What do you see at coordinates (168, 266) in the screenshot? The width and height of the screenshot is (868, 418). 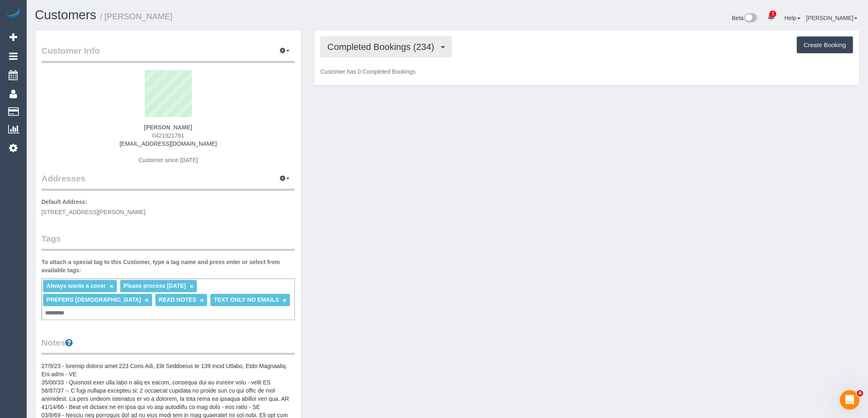 I see `label: To attach a special tag to this Customer, type a tag name and press enter or select from availabl...` at bounding box center [168, 266].